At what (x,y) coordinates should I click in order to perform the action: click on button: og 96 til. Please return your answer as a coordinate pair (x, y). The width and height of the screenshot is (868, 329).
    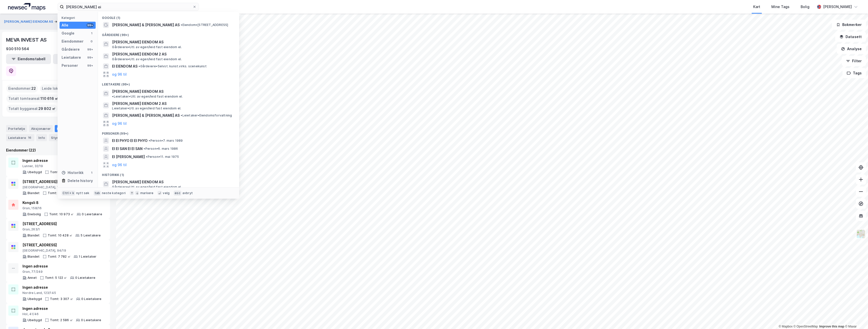
    Looking at the image, I should click on (119, 75).